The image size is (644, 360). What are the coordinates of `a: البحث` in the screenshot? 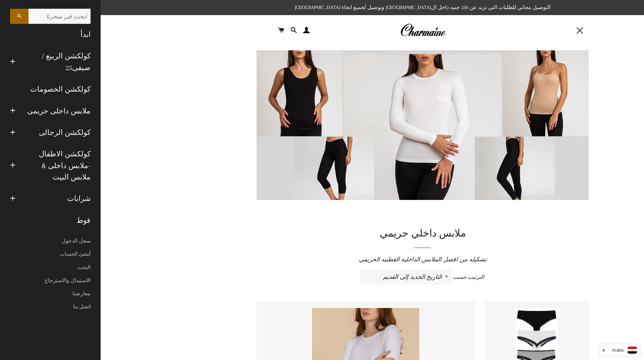 It's located at (50, 267).